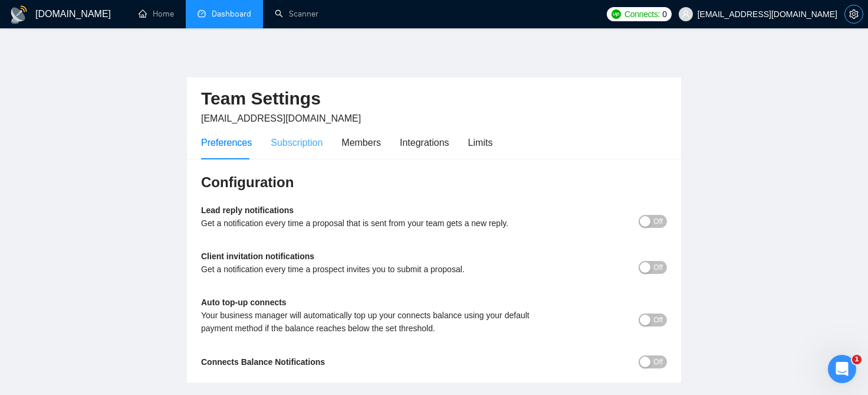 Image resolution: width=868 pixels, height=395 pixels. I want to click on a: searchScanner, so click(297, 13).